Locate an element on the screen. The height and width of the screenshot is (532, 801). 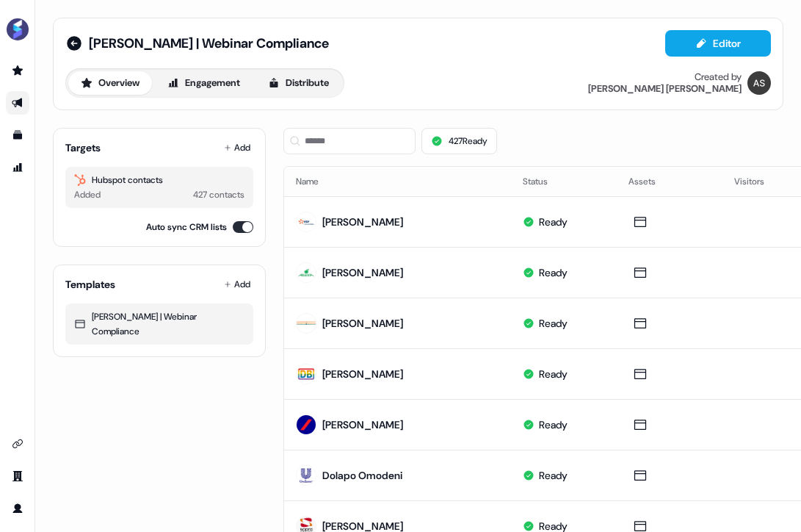
div: Created by is located at coordinates (718, 77).